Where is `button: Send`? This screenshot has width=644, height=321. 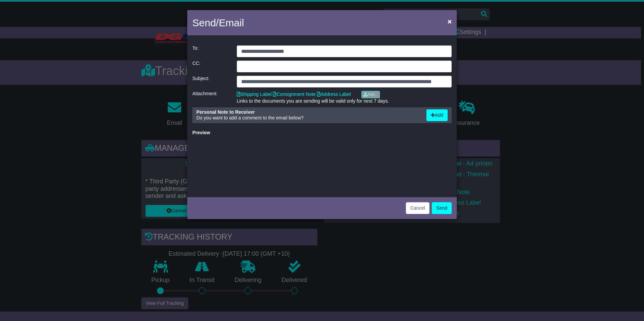 button: Send is located at coordinates (441, 208).